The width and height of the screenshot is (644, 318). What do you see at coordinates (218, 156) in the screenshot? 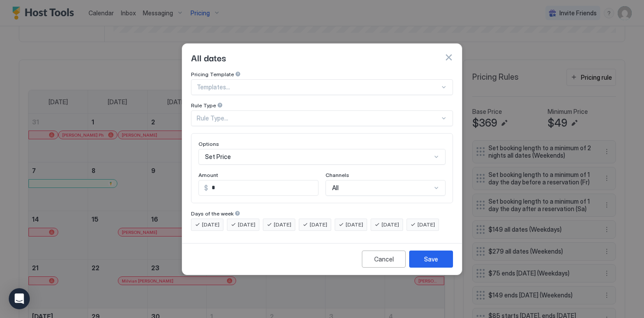
I see `span: Set Price` at bounding box center [218, 156].